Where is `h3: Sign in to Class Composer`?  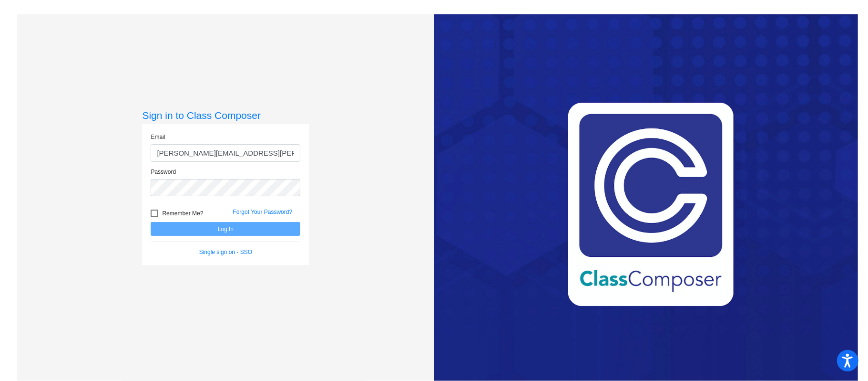
h3: Sign in to Class Composer is located at coordinates (225, 115).